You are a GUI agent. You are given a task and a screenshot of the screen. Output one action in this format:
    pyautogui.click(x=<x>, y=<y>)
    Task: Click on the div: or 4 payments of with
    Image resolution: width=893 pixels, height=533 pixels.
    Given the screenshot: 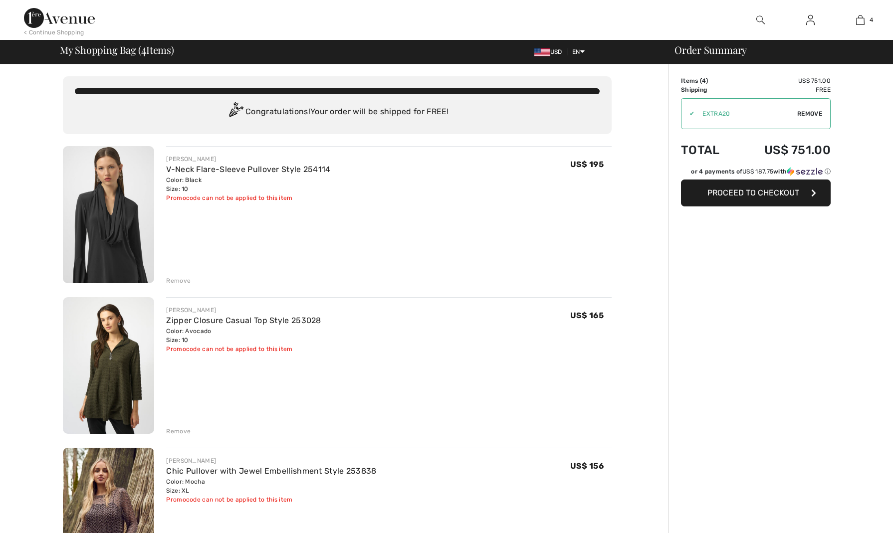 What is the action you would take?
    pyautogui.click(x=761, y=172)
    